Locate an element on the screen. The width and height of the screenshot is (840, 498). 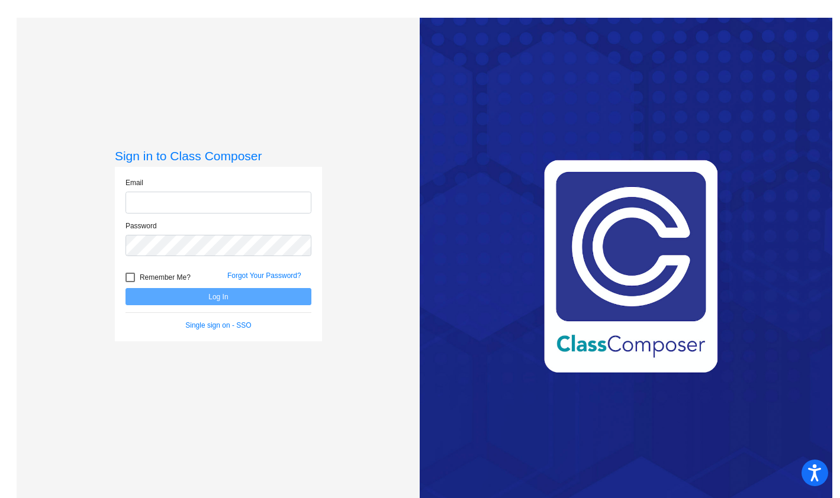
h3: Sign in to Class Composer is located at coordinates (218, 156).